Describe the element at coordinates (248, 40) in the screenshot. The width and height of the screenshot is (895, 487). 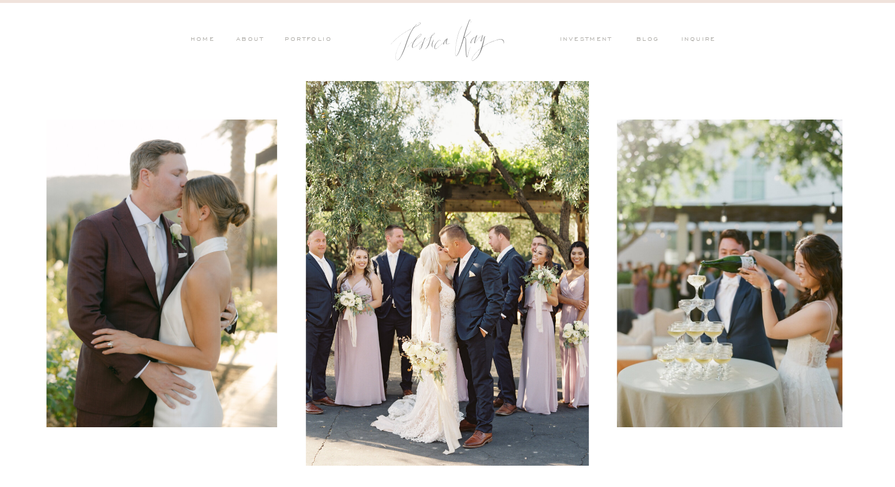
I see `a: ABOUT` at that location.